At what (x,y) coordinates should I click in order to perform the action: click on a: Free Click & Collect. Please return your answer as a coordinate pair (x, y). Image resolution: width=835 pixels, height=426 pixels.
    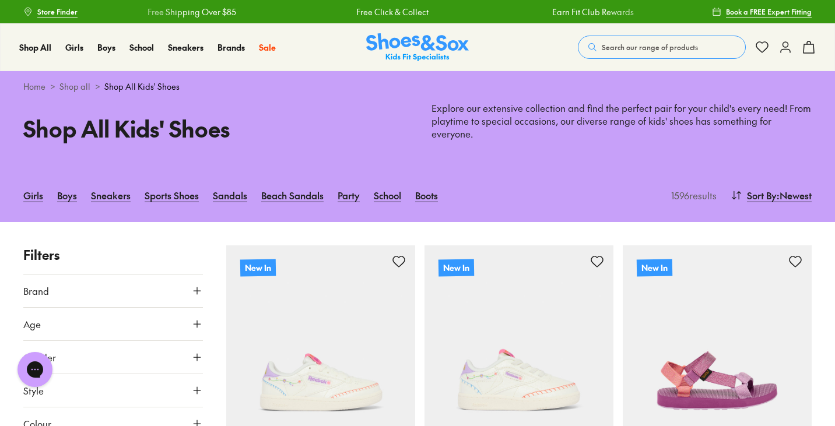
    Looking at the image, I should click on (392, 12).